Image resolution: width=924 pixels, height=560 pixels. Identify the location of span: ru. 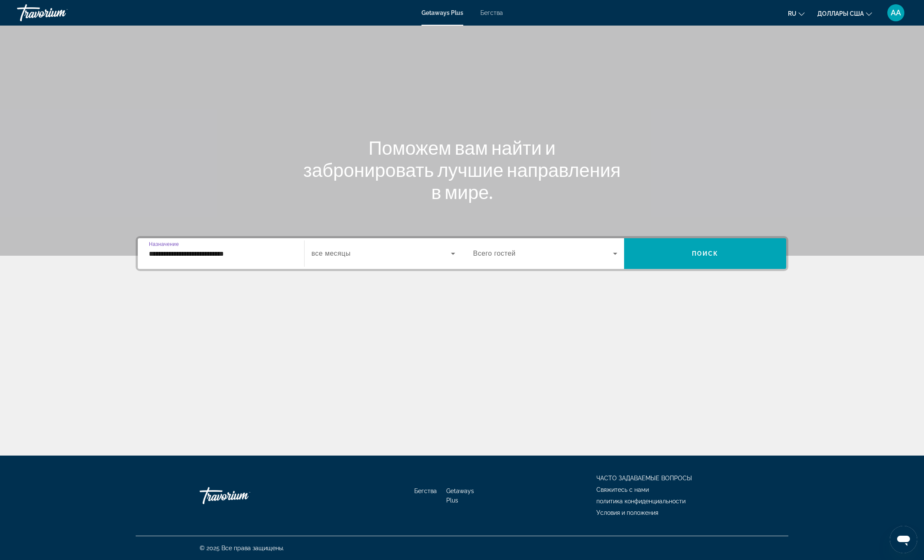
(792, 13).